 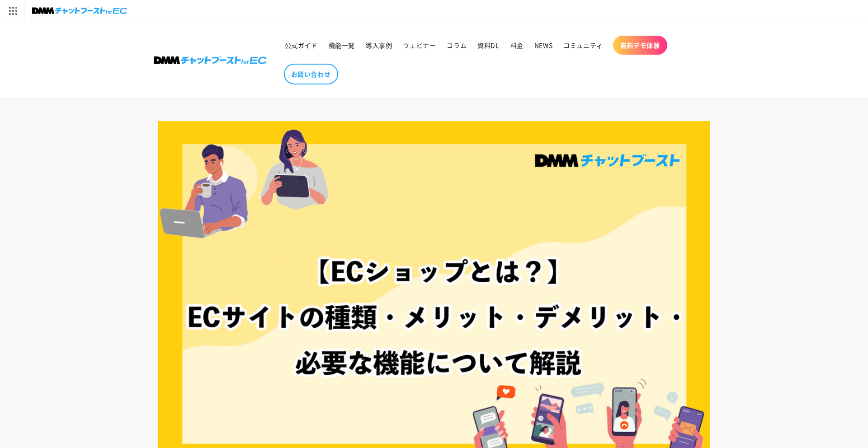 What do you see at coordinates (210, 60) in the screenshot?
I see `img: 株式会社DMM Boost` at bounding box center [210, 60].